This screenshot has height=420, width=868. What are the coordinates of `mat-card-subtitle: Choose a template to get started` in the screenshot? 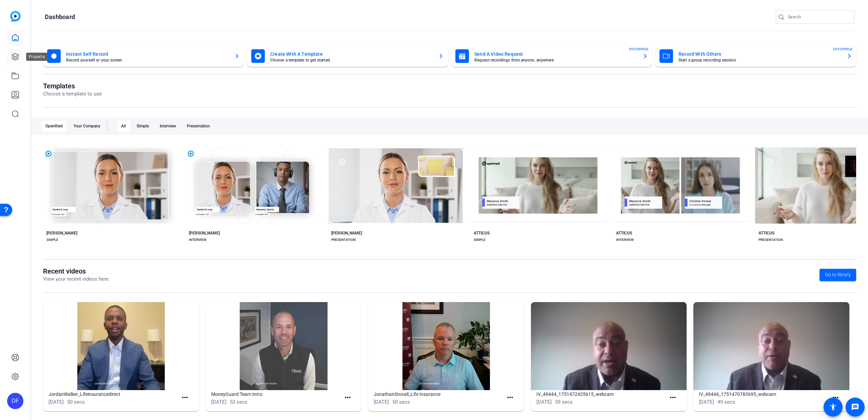 It's located at (351, 60).